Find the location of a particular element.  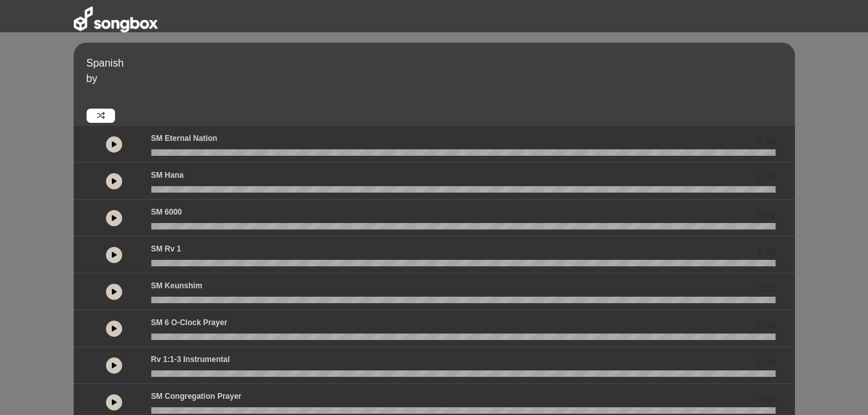

p: SM Congregation Prayer is located at coordinates (196, 397).